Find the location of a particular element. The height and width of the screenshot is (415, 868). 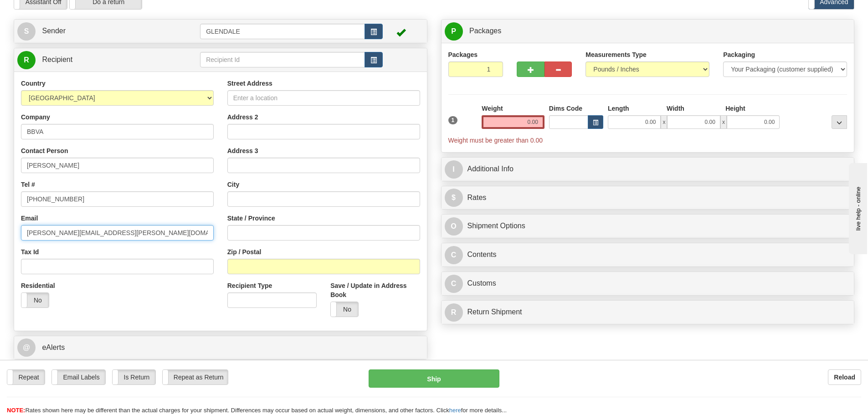

label: Repeat is located at coordinates (26, 377).